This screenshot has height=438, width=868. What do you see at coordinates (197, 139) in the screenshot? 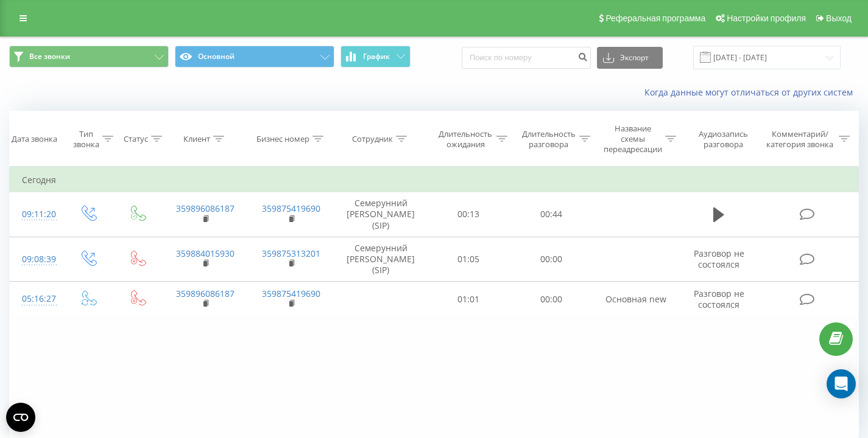
I see `div: Клиент` at bounding box center [197, 139].